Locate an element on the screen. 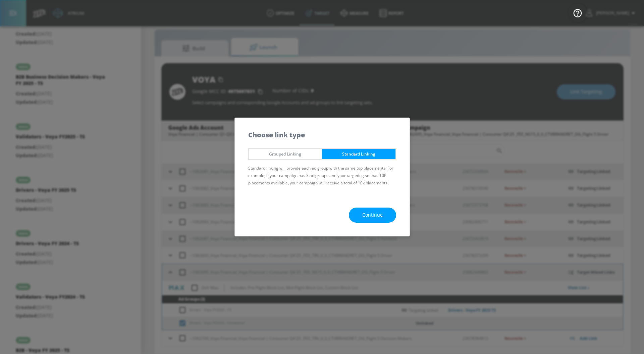  button: Continue is located at coordinates (372, 215).